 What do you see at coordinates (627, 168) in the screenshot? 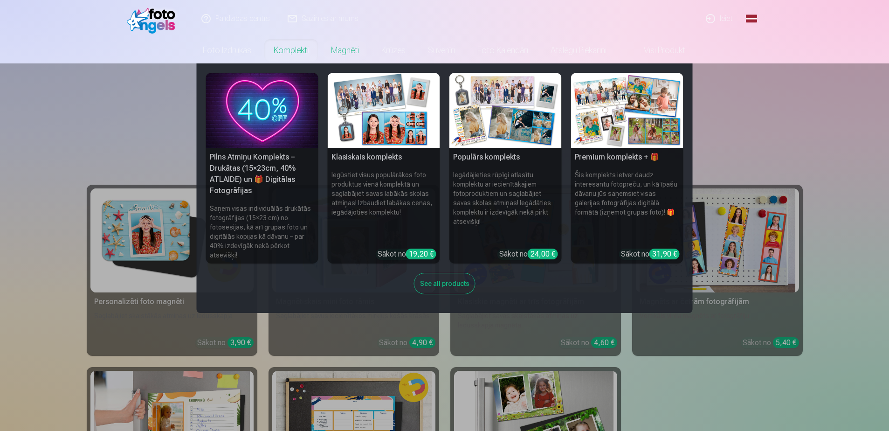
I see `a: Premium komplekts + 🎁 Premium komplekts + 🎁Šis komplekts ietver daudz interesantu fotopreču, un k...` at bounding box center [627, 168].